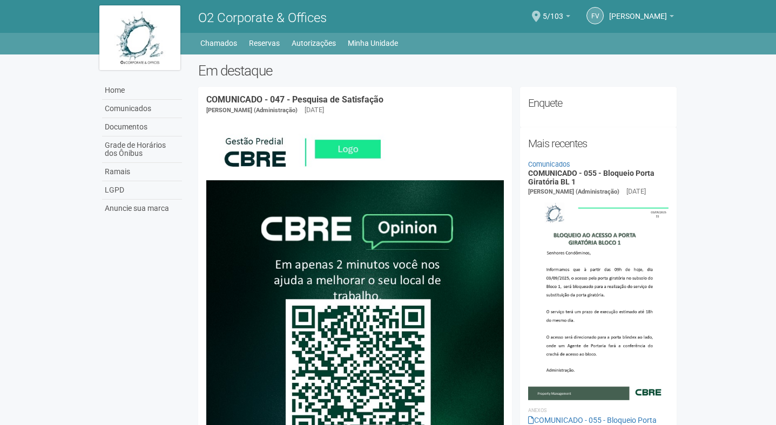 The height and width of the screenshot is (425, 776). I want to click on h2: Em destaque, so click(437, 71).